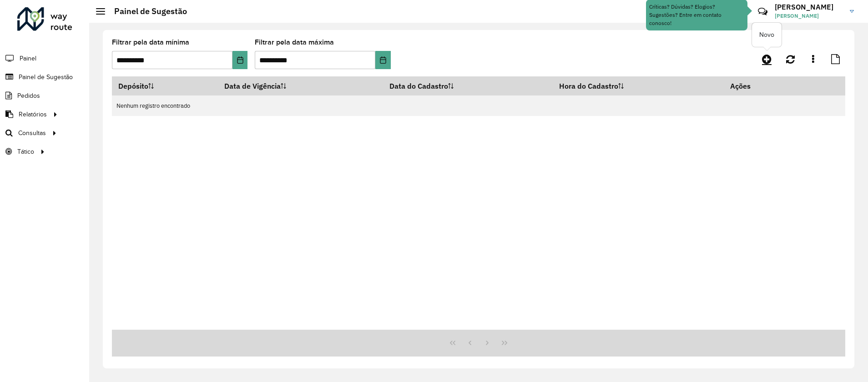 Image resolution: width=868 pixels, height=382 pixels. I want to click on span: Painel, so click(28, 58).